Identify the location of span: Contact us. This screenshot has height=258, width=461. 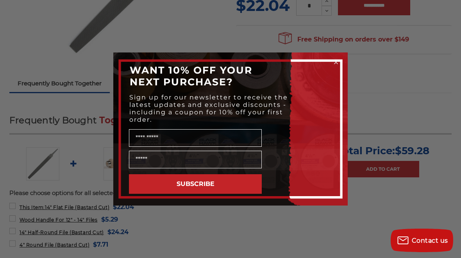
(430, 240).